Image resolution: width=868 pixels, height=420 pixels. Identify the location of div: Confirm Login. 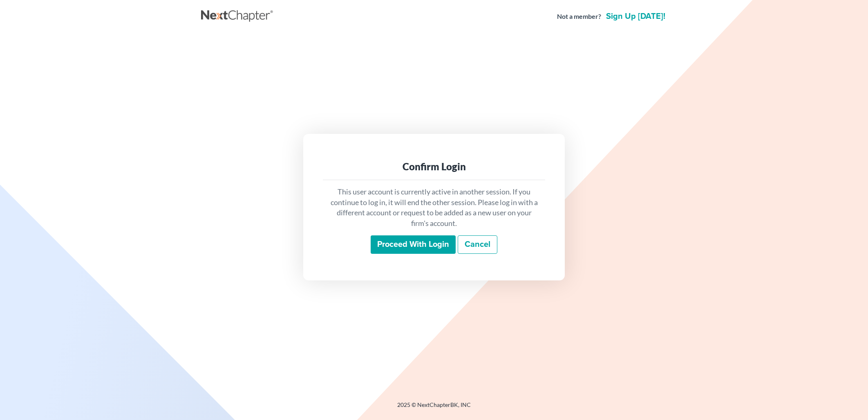
(434, 167).